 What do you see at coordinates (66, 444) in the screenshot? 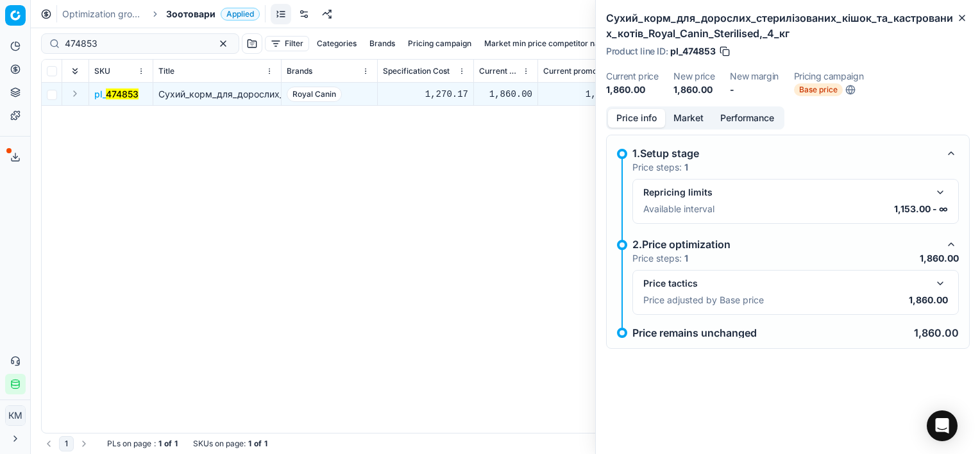
I see `nav: pagination` at bounding box center [66, 444].